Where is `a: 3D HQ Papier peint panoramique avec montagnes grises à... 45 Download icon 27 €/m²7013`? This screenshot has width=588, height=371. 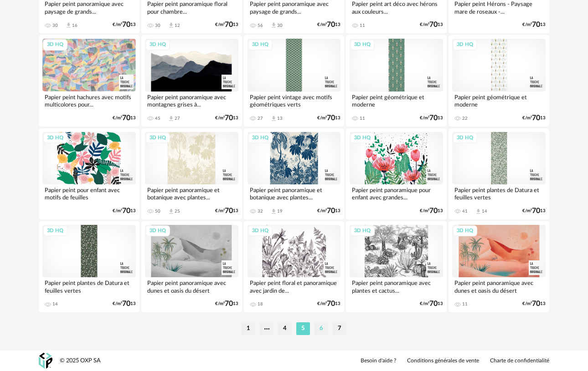 a: 3D HQ Papier peint panoramique avec montagnes grises à... 45 Download icon 27 €/m²7013 is located at coordinates (192, 81).